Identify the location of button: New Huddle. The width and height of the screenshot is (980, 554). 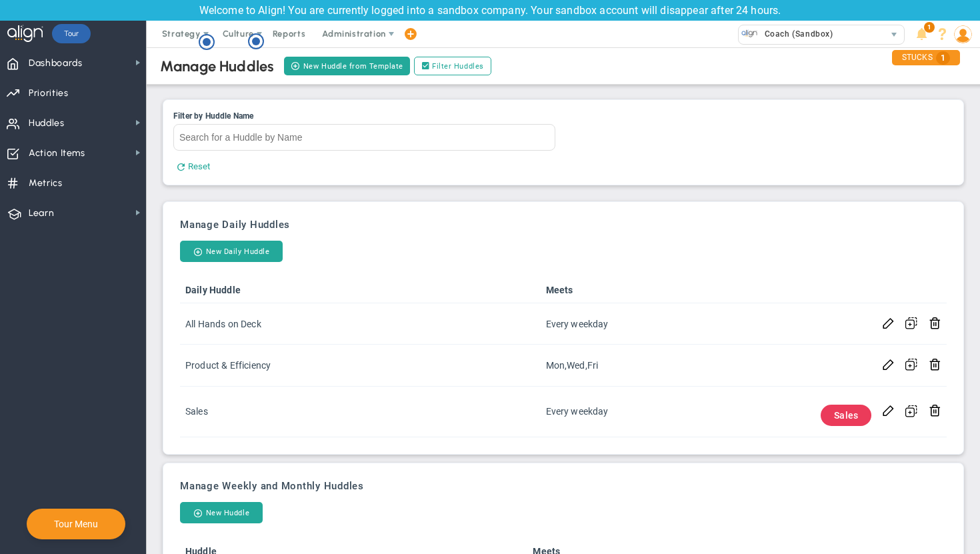
(221, 512).